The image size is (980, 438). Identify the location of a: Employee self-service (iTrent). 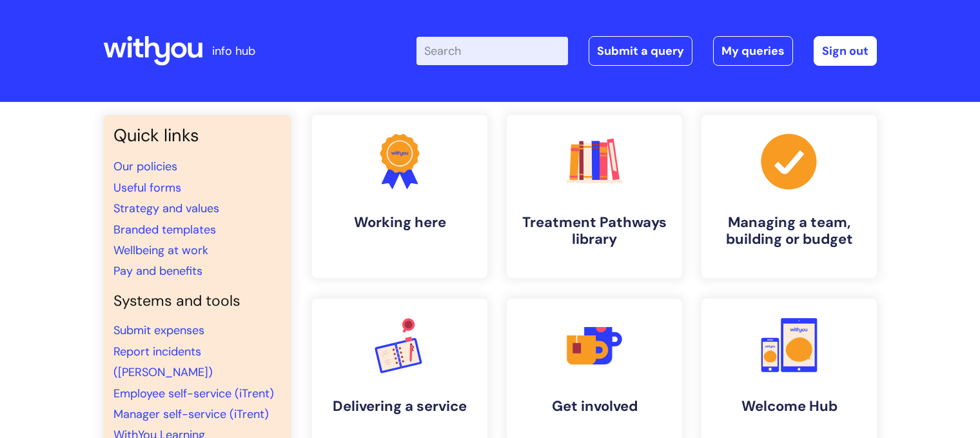
(193, 394).